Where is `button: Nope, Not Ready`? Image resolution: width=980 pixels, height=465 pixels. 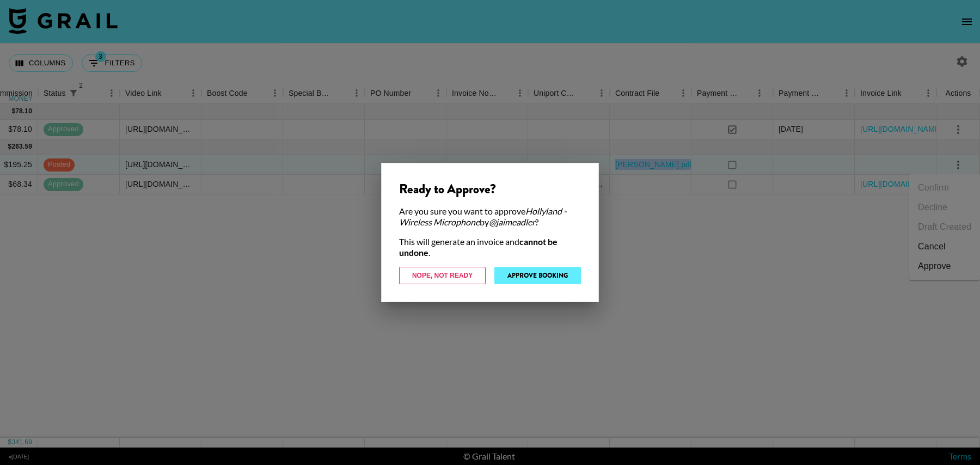
button: Nope, Not Ready is located at coordinates (442, 276).